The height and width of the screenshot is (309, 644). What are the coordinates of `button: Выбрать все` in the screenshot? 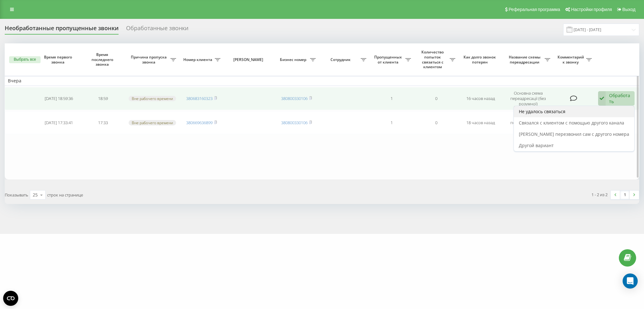 It's located at (25, 60).